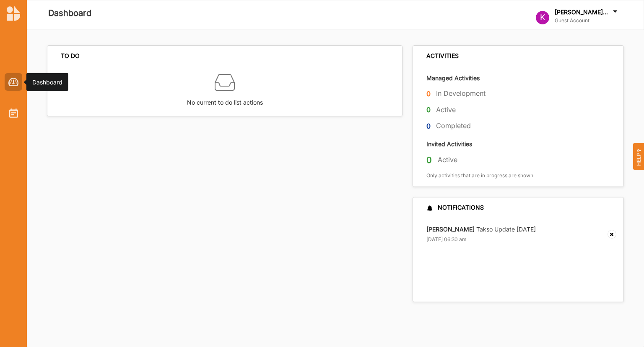 The image size is (644, 347). What do you see at coordinates (70, 56) in the screenshot?
I see `div: TO DO` at bounding box center [70, 56].